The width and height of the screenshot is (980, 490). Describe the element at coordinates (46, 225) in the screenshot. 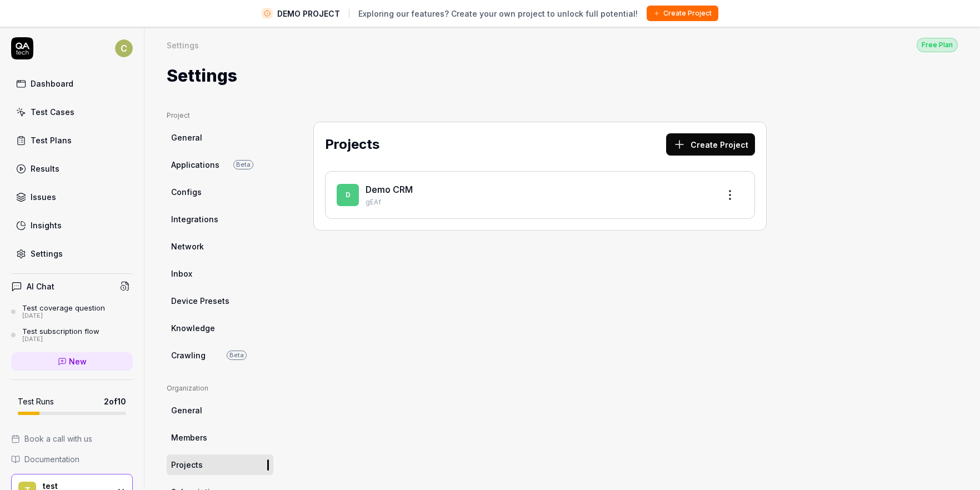

I see `div: Insights` at that location.